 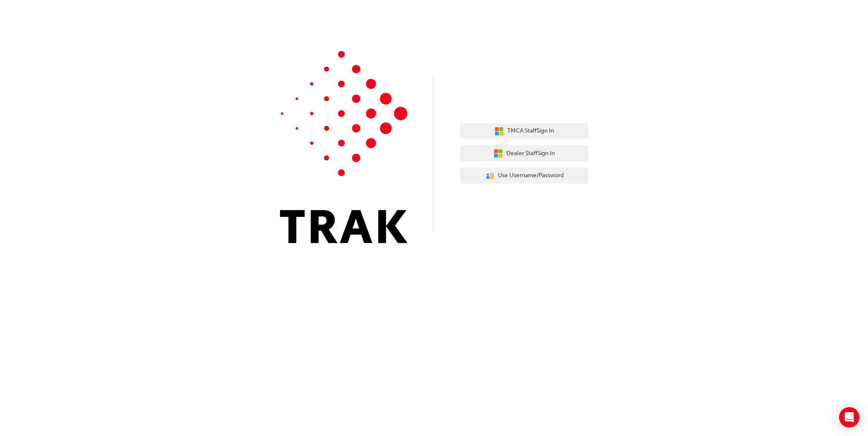 I want to click on button: Use Username/Password, so click(x=524, y=176).